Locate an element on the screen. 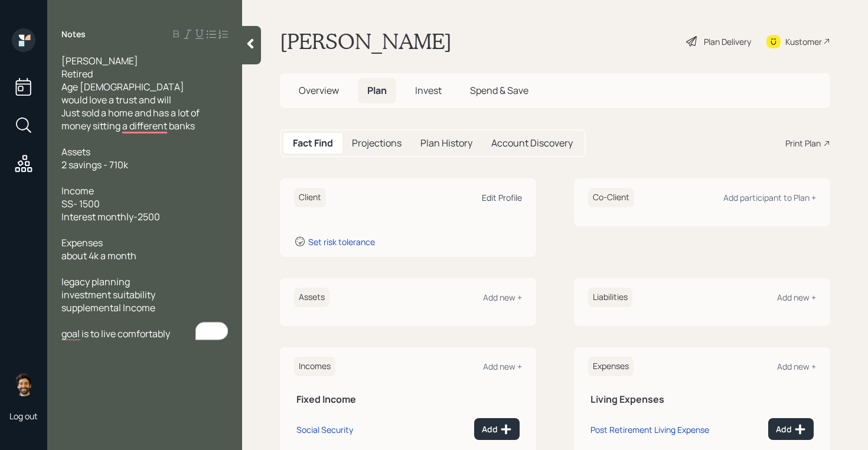 Image resolution: width=868 pixels, height=450 pixels. h6: Liabilities is located at coordinates (610, 297).